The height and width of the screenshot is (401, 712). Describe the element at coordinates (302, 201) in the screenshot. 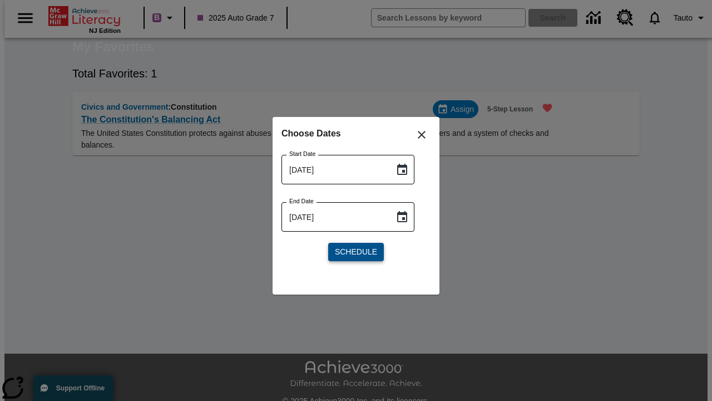

I see `label: End Date` at that location.